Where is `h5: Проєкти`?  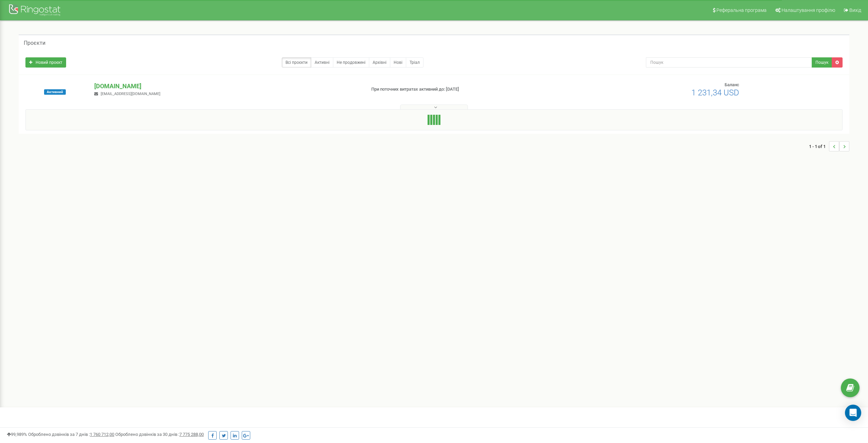
h5: Проєкти is located at coordinates (34, 43).